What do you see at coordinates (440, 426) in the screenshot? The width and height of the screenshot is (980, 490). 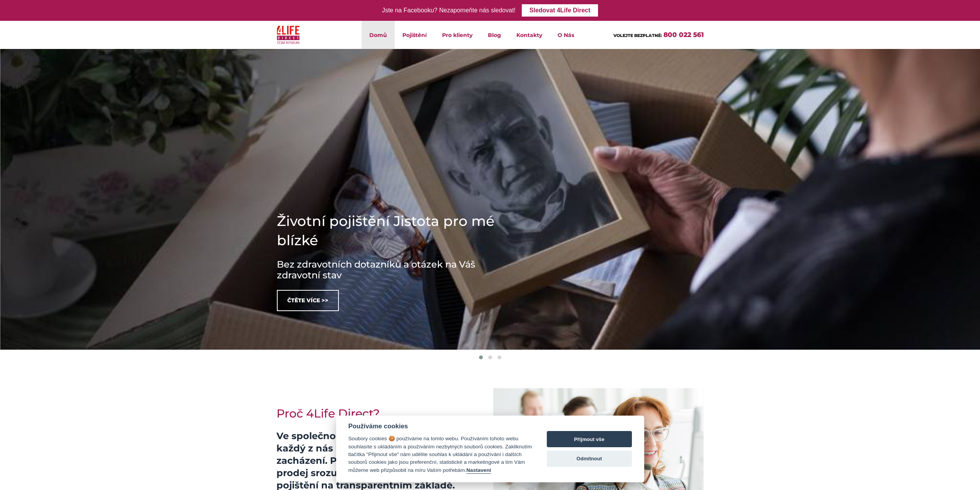 I see `div: Používáme cookies` at bounding box center [440, 426].